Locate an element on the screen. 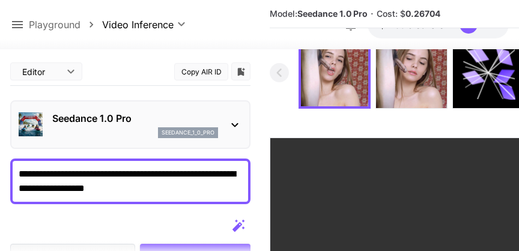 The image size is (519, 251). span: $17.89 is located at coordinates (394, 25).